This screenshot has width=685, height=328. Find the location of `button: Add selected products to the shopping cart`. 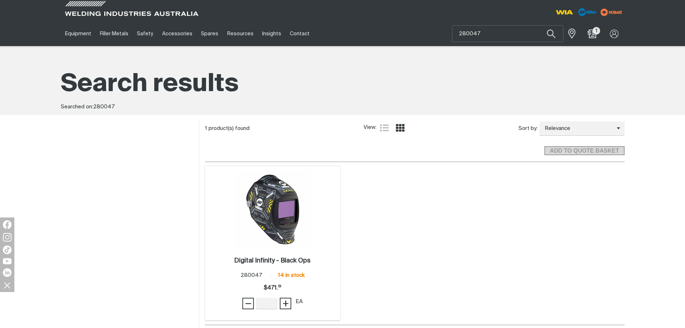

button: Add selected products to the shopping cart is located at coordinates (584, 151).